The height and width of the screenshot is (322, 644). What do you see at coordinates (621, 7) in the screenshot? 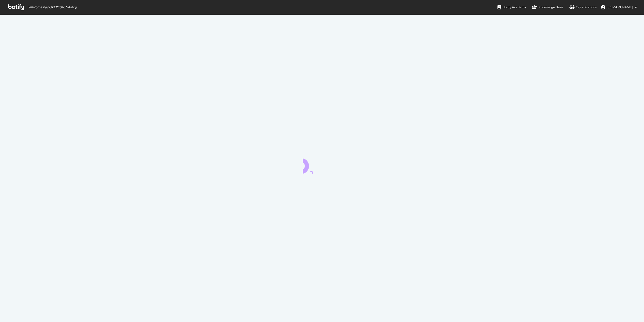
I see `span: Brendan O'Connell` at bounding box center [621, 7].